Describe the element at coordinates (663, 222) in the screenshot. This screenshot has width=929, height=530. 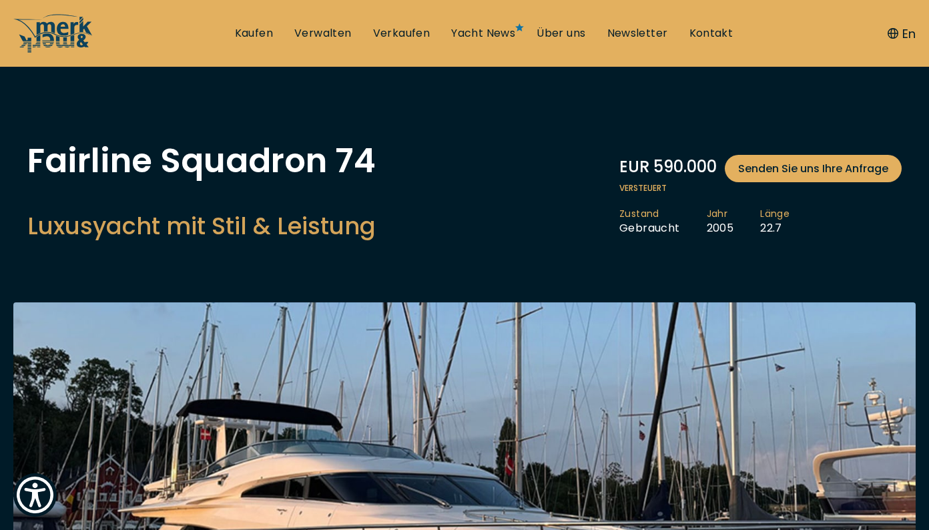
I see `li: Gebraucht` at that location.